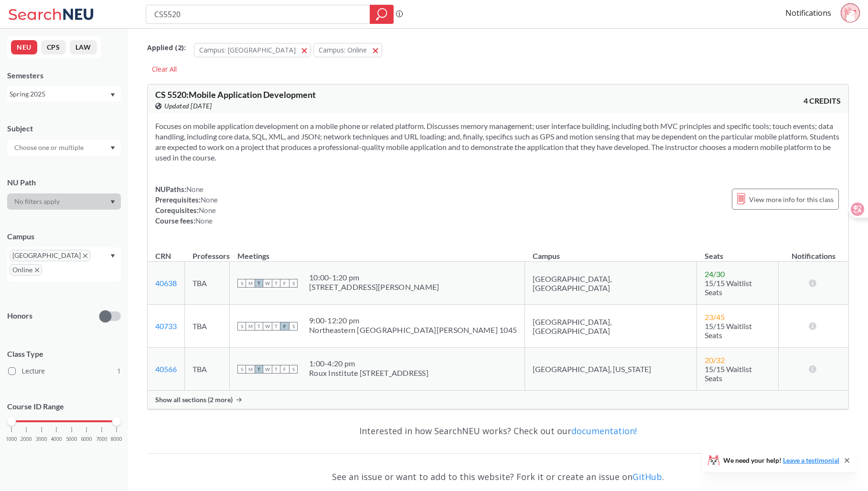 The width and height of the screenshot is (868, 491). What do you see at coordinates (64, 183) in the screenshot?
I see `div: NU Path` at bounding box center [64, 183].